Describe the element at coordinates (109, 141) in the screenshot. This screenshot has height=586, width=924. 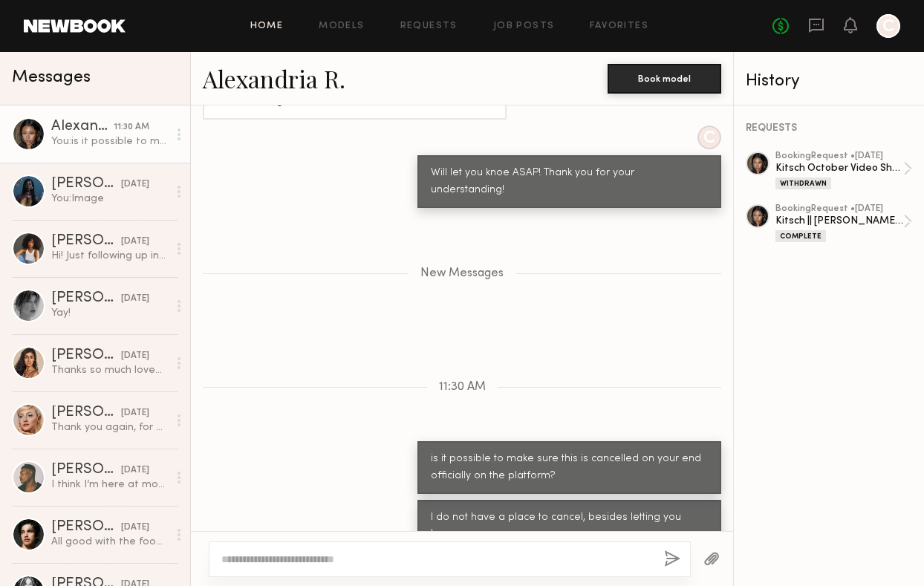
I see `div: You: is it possible to make sure this is cancelled on your end officially on the platform?` at that location.